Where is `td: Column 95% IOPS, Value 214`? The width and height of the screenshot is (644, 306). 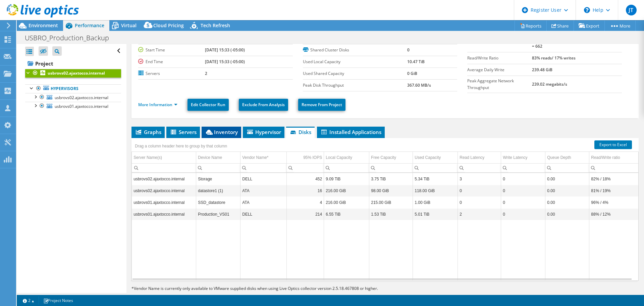 td: Column 95% IOPS, Value 214 is located at coordinates (305, 214).